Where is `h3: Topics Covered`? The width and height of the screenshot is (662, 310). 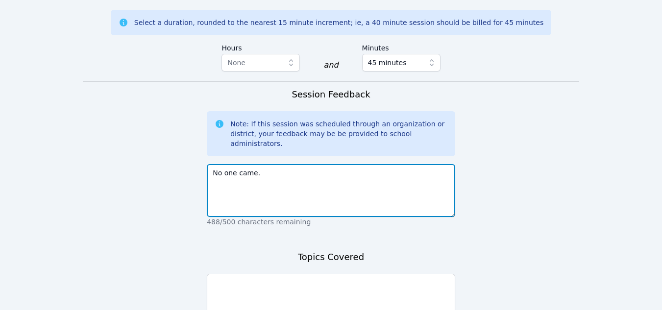 h3: Topics Covered is located at coordinates (331, 257).